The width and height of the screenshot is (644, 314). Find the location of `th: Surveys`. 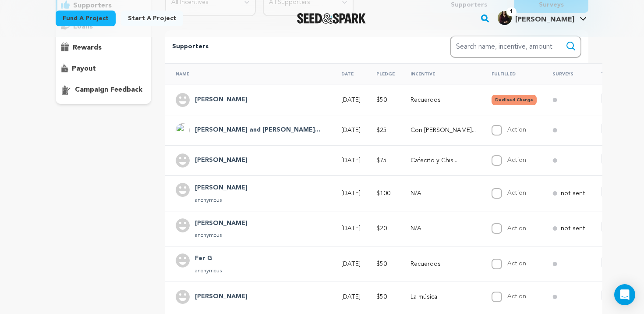

th: Surveys is located at coordinates (566, 74).